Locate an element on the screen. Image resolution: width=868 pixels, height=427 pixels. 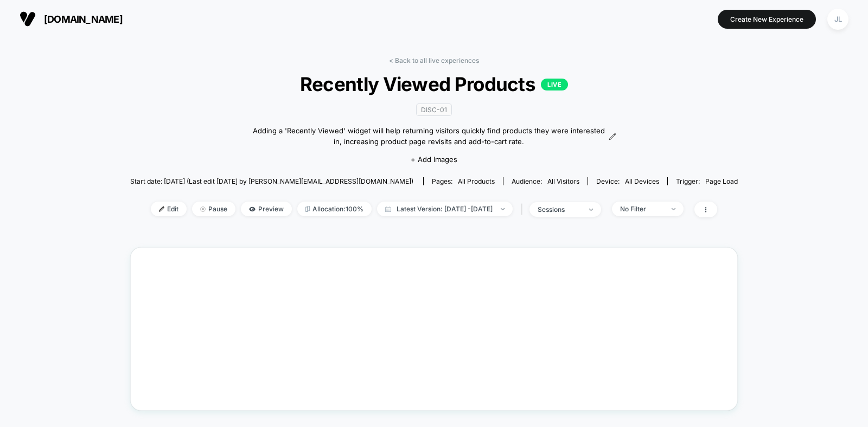
span: Edit is located at coordinates (169, 209).